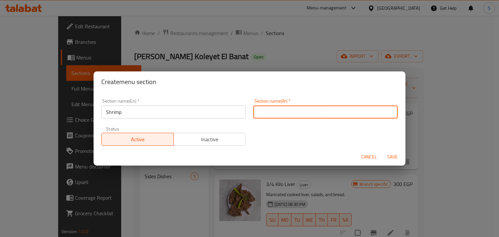 Image resolution: width=499 pixels, height=237 pixels. I want to click on span: Inactive, so click(210, 139).